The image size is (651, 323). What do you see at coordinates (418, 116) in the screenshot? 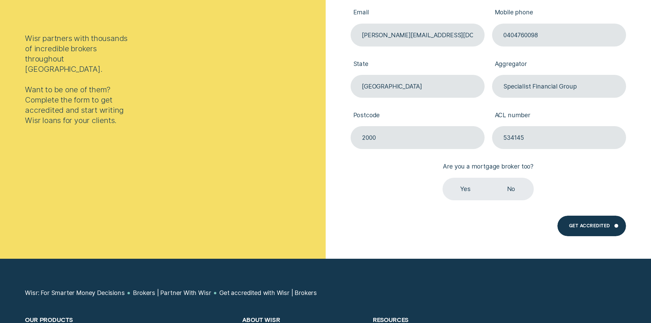
I see `label: Postcode` at bounding box center [418, 116].